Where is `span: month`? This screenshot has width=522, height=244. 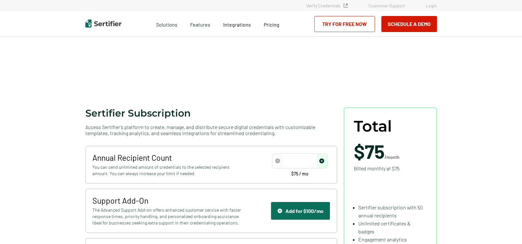
span: month is located at coordinates (393, 157).